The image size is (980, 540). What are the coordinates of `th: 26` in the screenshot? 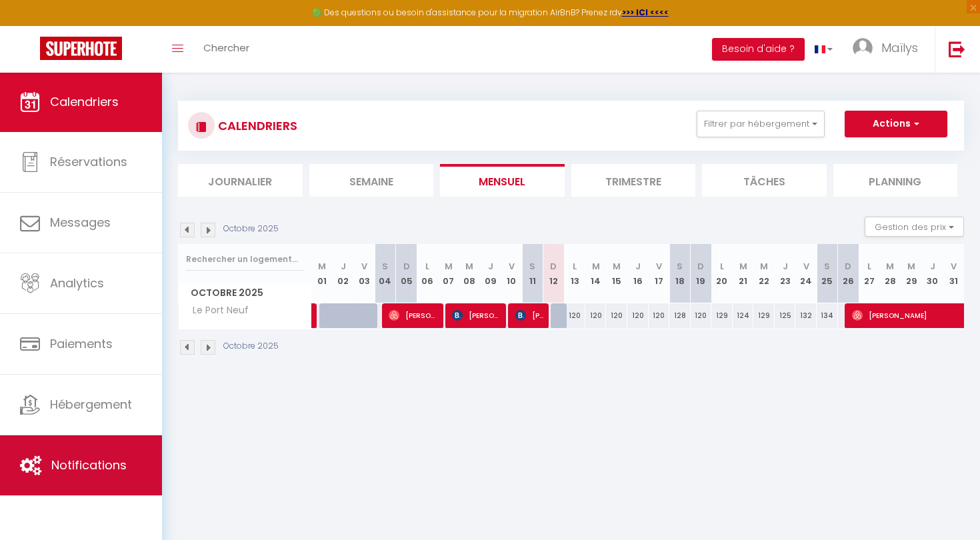 It's located at (849, 274).